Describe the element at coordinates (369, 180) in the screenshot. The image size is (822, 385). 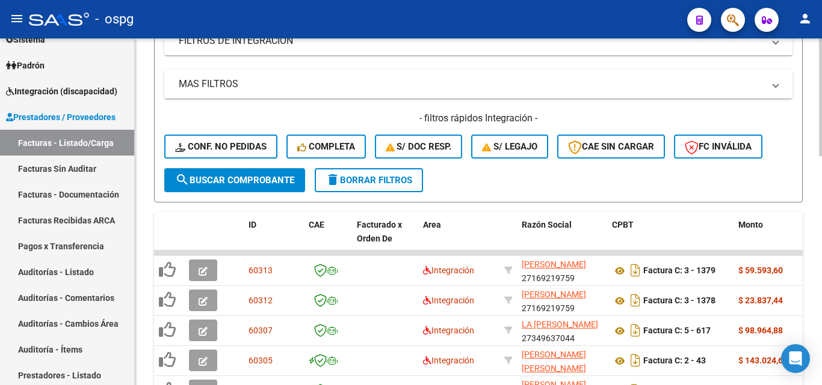
I see `span: Borrar Filtros` at that location.